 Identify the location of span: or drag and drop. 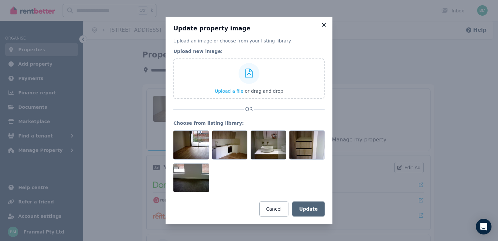
(264, 91).